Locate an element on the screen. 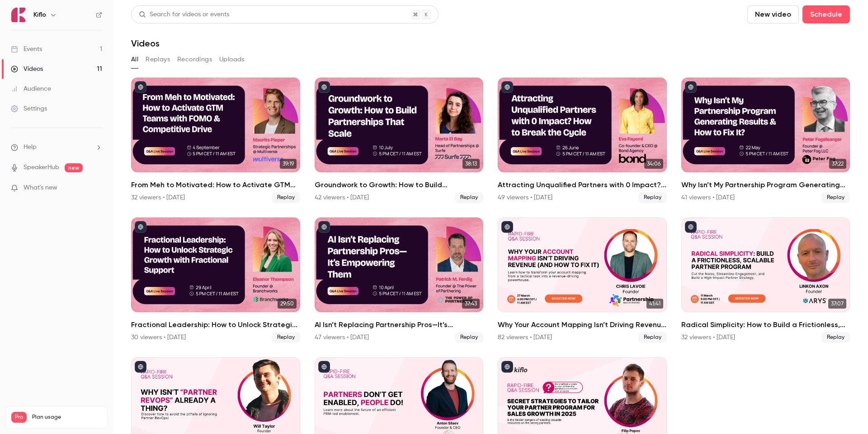 The width and height of the screenshot is (868, 434). li: From Meh to Motivated: How to Activate GTM Teams with FOMO & Competitive Drive is located at coordinates (215, 140).